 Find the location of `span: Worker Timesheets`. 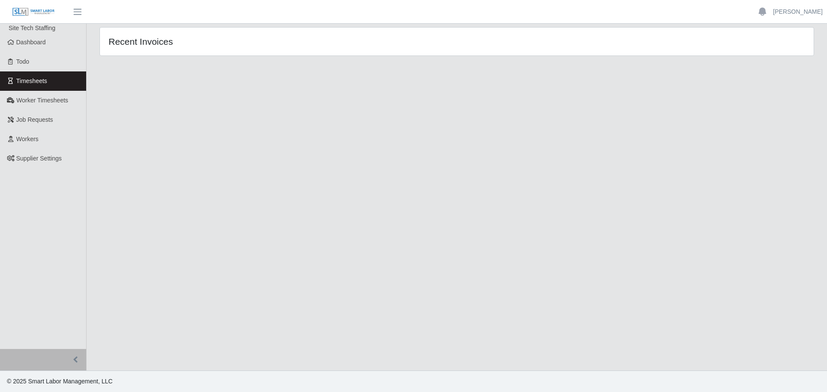

span: Worker Timesheets is located at coordinates (42, 100).